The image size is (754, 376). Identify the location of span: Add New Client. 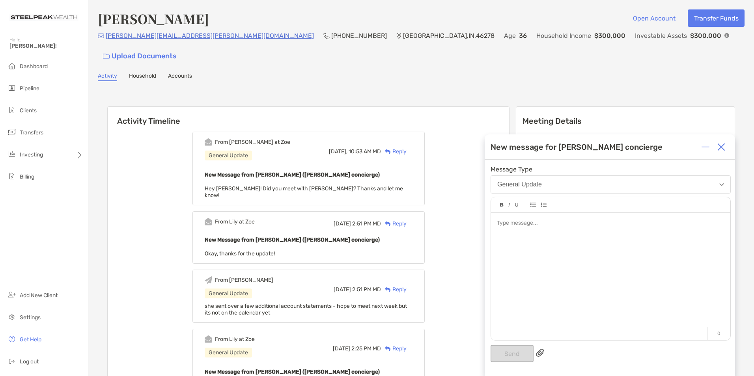
(39, 295).